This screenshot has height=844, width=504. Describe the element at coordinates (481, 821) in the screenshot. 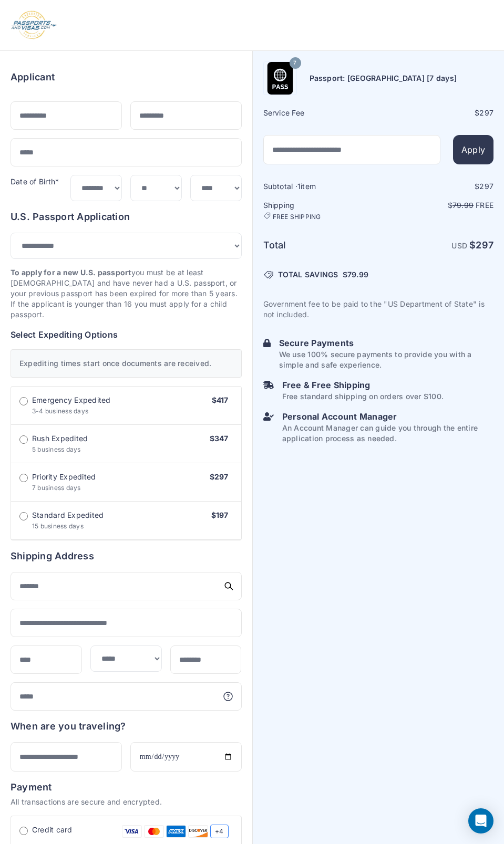

I see `div: Open Intercom Messenger` at that location.